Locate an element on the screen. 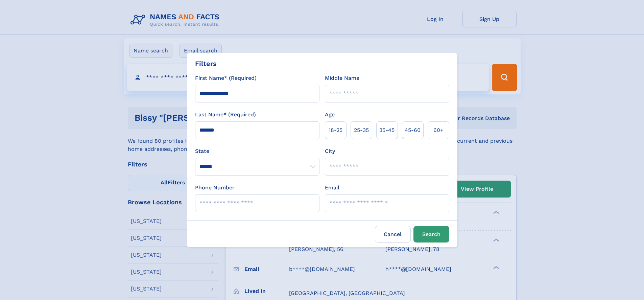 The image size is (644, 300). button: Search is located at coordinates (432, 234).